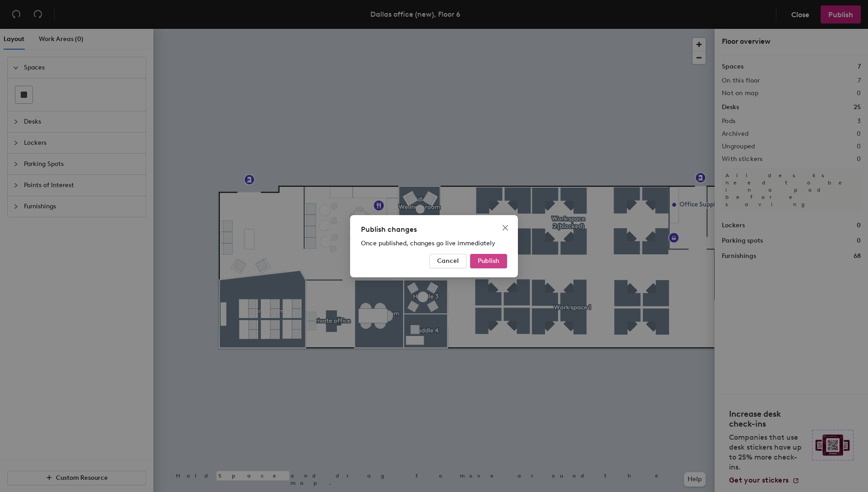 Image resolution: width=868 pixels, height=492 pixels. Describe the element at coordinates (505, 228) in the screenshot. I see `span: close` at that location.